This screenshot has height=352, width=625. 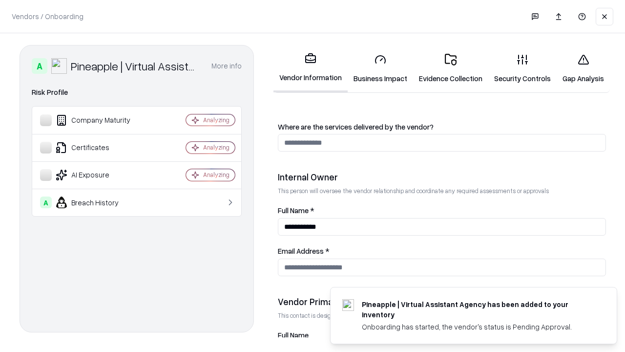 I want to click on label: Email Address *, so click(x=442, y=251).